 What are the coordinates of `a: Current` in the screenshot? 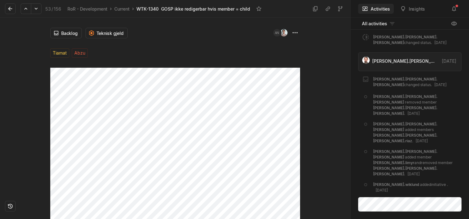 It's located at (122, 9).